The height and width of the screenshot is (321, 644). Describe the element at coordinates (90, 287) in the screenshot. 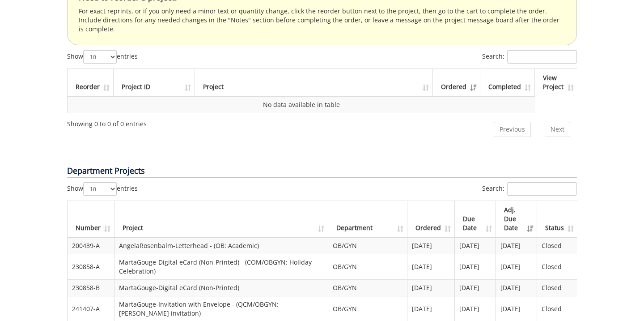

I see `td: 230858-B` at that location.